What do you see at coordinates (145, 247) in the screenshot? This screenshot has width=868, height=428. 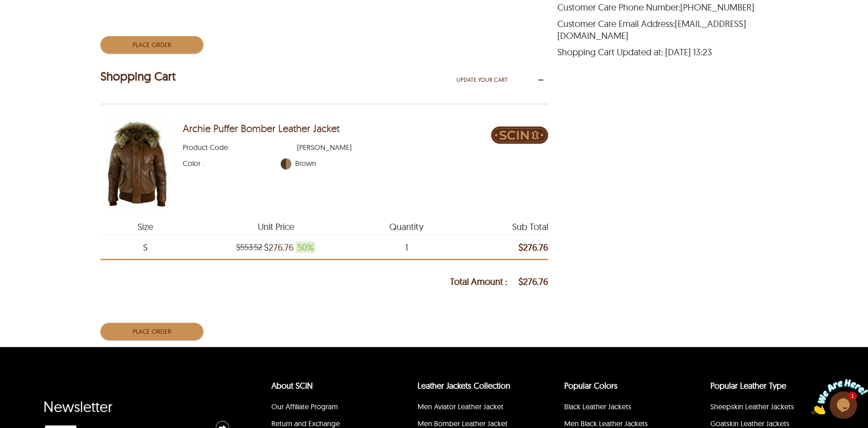 I see `span: Size S` at bounding box center [145, 247].